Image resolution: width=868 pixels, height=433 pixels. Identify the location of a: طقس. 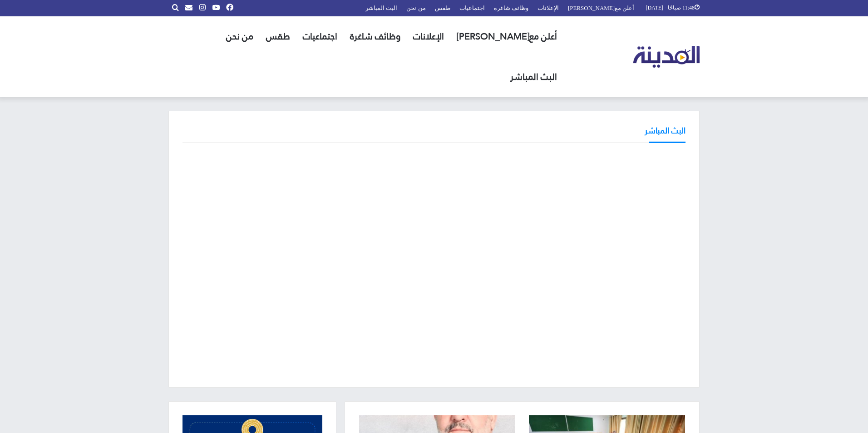
(278, 36).